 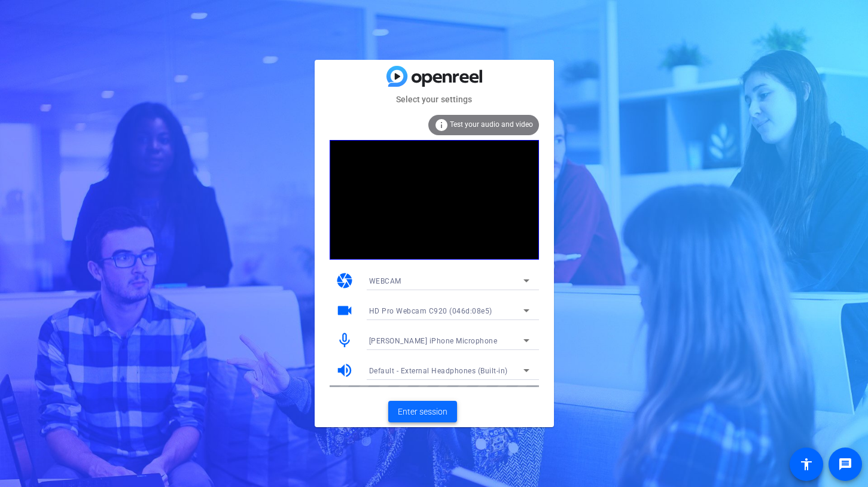 I want to click on span: Test your audio and video, so click(x=491, y=124).